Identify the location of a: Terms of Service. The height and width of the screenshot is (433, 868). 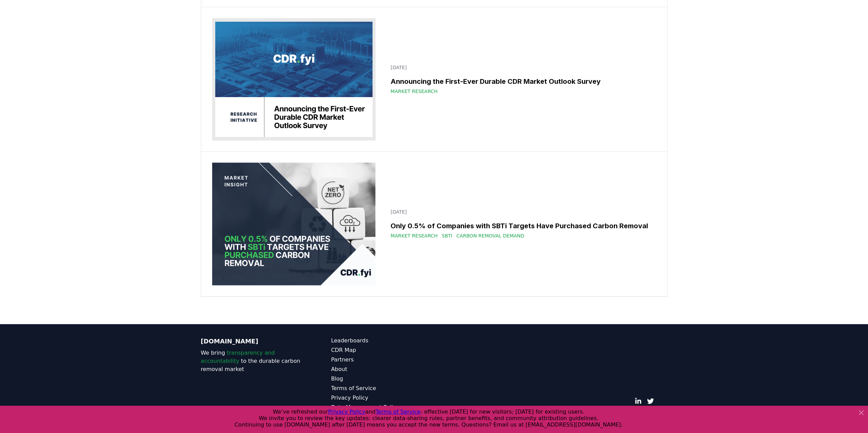
(383, 388).